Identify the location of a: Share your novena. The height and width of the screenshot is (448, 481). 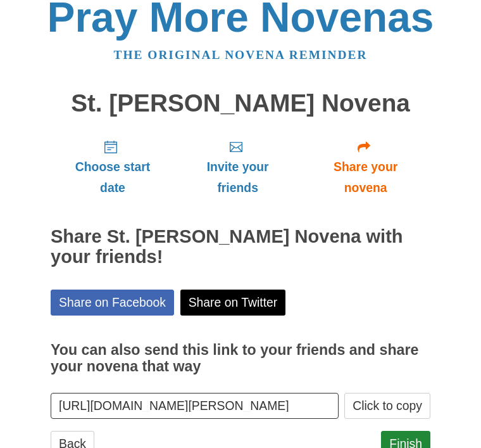
(365, 166).